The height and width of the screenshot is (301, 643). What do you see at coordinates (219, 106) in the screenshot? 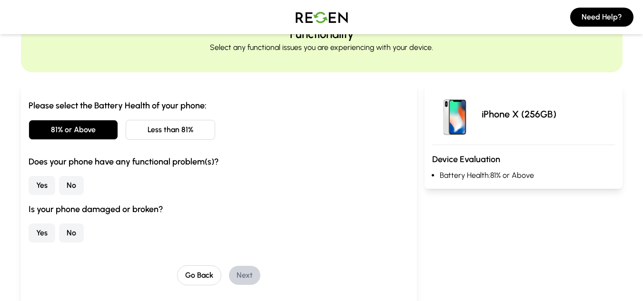
I see `h3: Please select the Battery Health of your phone:` at bounding box center [219, 106].